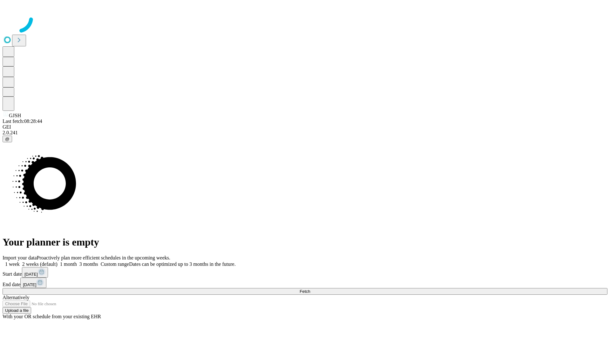  I want to click on span: Dates can be optimized up to 3 months in the future., so click(182, 264).